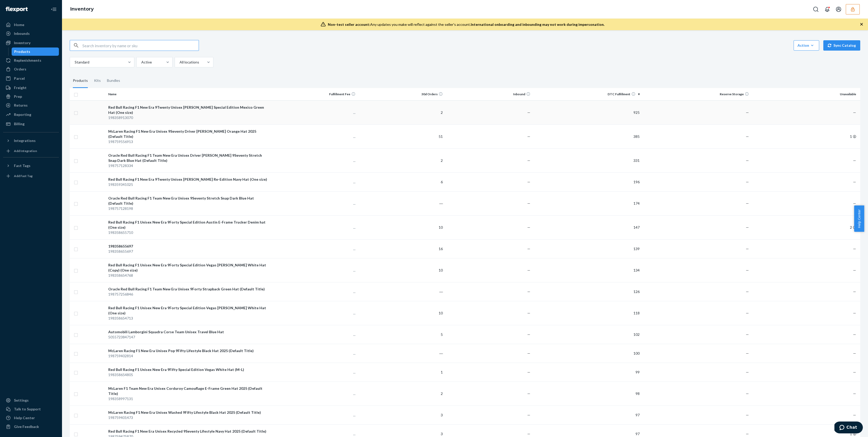  Describe the element at coordinates (97, 81) in the screenshot. I see `div: Kits` at that location.